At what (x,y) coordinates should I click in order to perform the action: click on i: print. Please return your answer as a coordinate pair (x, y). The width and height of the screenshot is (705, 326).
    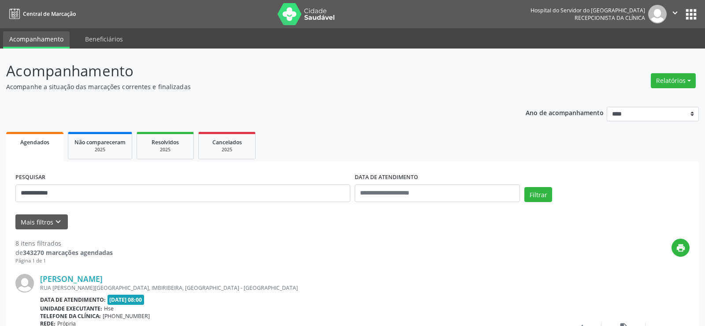
    Looking at the image, I should click on (681, 248).